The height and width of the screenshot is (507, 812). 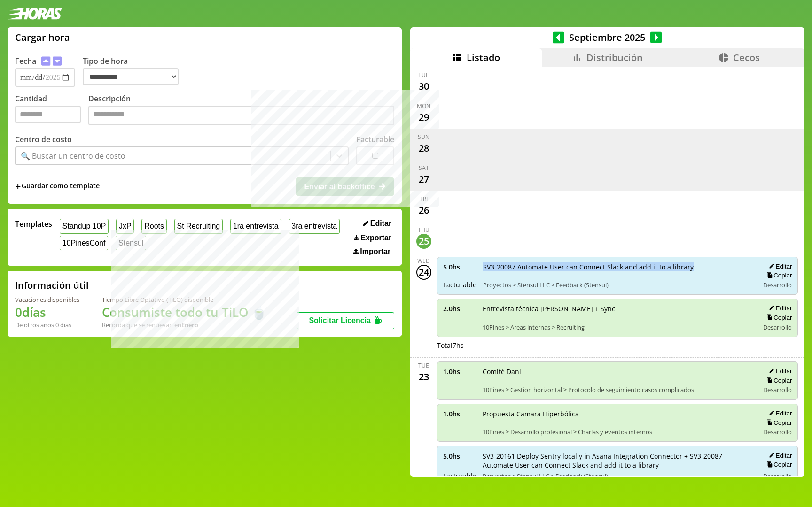 What do you see at coordinates (34, 224) in the screenshot?
I see `span: Templates` at bounding box center [34, 224].